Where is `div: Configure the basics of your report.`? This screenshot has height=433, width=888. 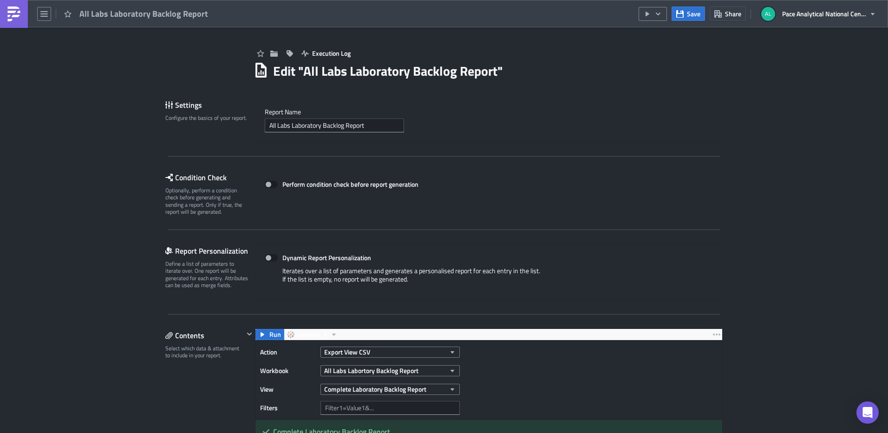 div: Configure the basics of your report. is located at coordinates (207, 118).